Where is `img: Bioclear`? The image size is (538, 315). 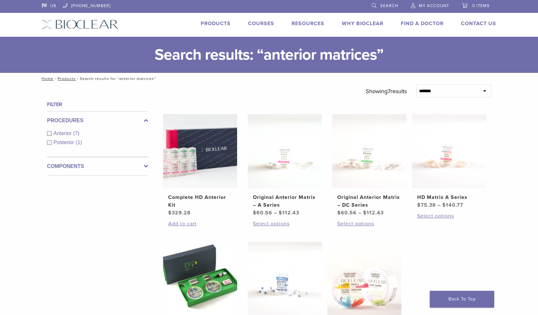 img: Bioclear is located at coordinates (80, 24).